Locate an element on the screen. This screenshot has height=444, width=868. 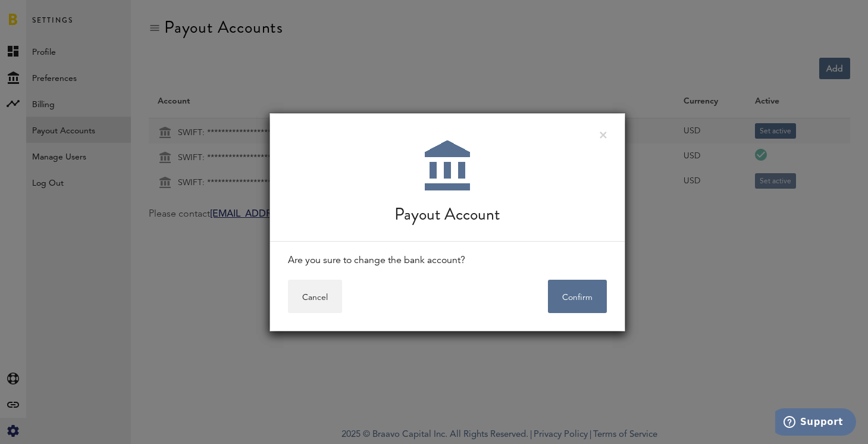
div: Are you sure to change the bank account? is located at coordinates (448, 261).